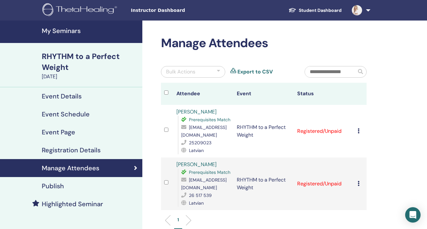 The image size is (427, 229). I want to click on span: 26 517 539, so click(200, 196).